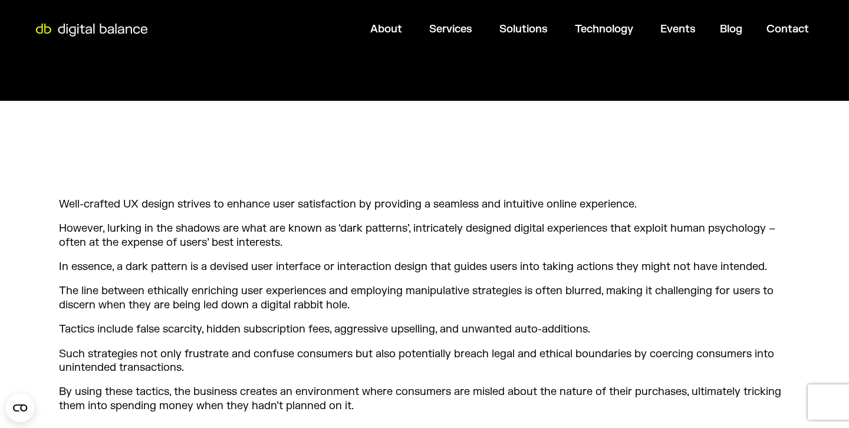  Describe the element at coordinates (425, 204) in the screenshot. I see `p: Well-crafted UX design strives to enhance user satisfaction by providing a seamless and intuitive...` at that location.